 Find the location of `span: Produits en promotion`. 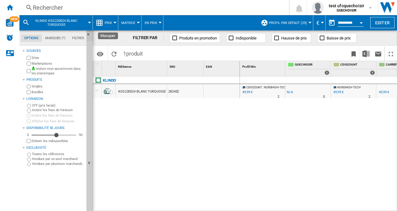

span: Produits en promotion is located at coordinates (198, 38).